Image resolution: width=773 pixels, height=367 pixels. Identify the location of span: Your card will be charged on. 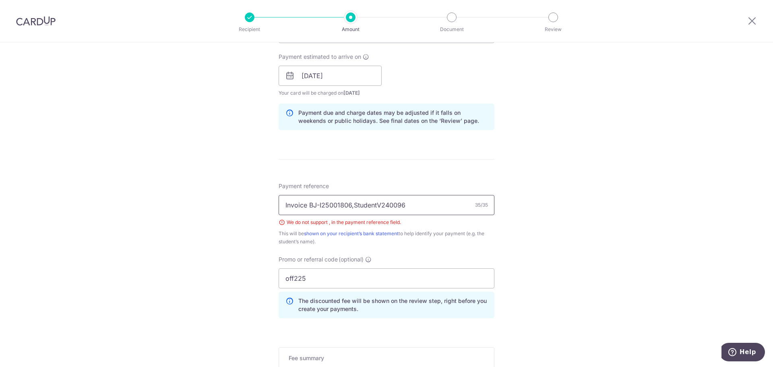
(330, 93).